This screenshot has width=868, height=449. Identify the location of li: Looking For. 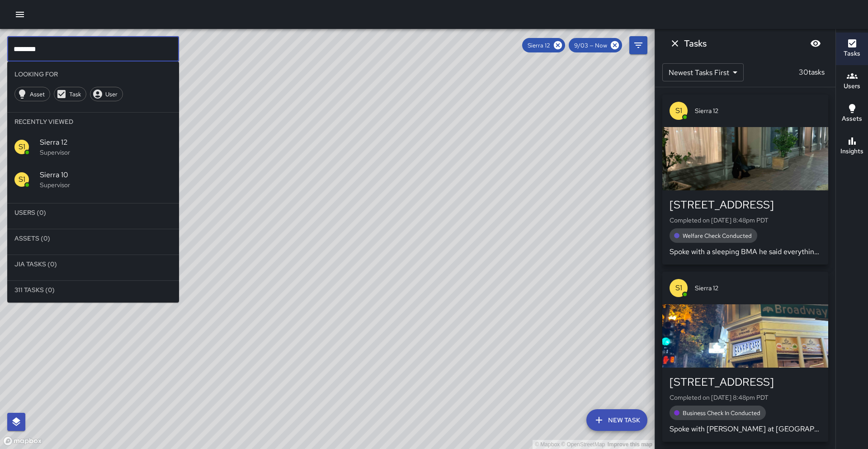
(93, 74).